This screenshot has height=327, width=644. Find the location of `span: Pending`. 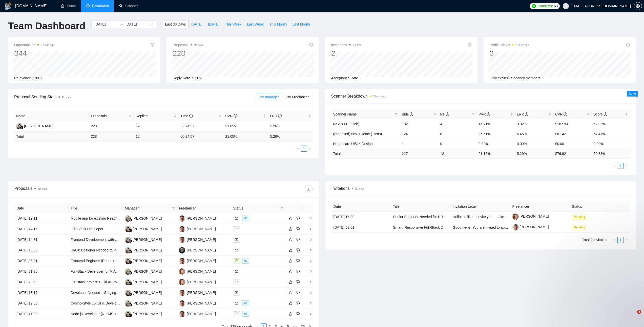

span: Pending is located at coordinates (580, 228).